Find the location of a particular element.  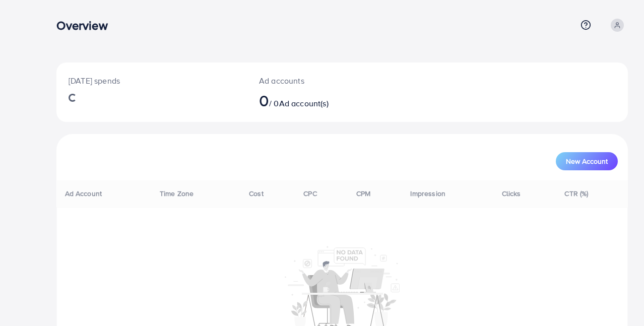

span: New Account is located at coordinates (587, 161).